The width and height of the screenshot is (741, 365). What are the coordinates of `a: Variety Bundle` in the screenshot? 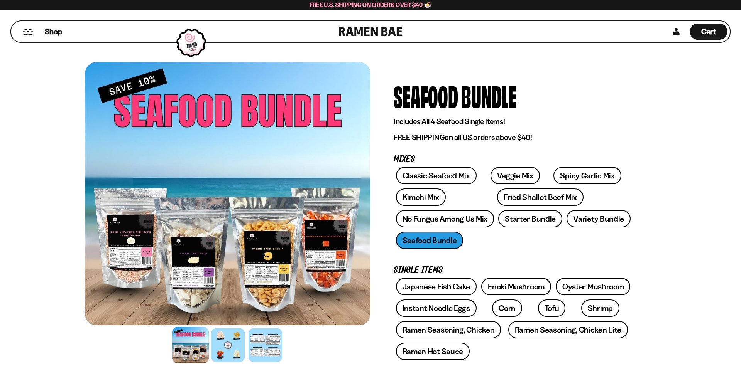 It's located at (599, 219).